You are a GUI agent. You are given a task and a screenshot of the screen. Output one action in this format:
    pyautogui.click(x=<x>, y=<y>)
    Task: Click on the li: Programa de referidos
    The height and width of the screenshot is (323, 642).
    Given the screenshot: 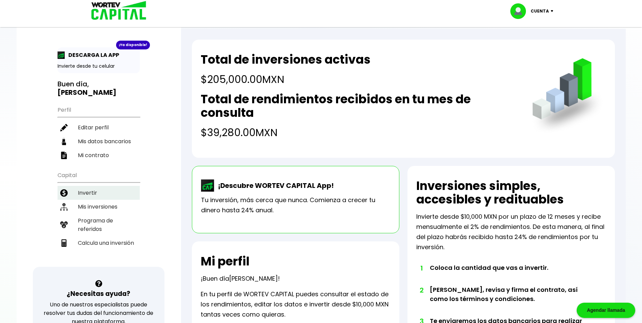 What is the action you would take?
    pyautogui.click(x=98, y=225)
    